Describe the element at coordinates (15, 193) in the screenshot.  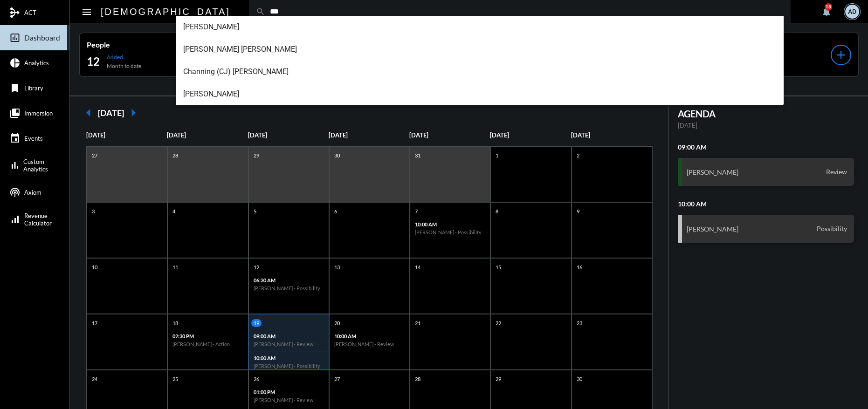
I see `mat-icon: podcasts` at that location.